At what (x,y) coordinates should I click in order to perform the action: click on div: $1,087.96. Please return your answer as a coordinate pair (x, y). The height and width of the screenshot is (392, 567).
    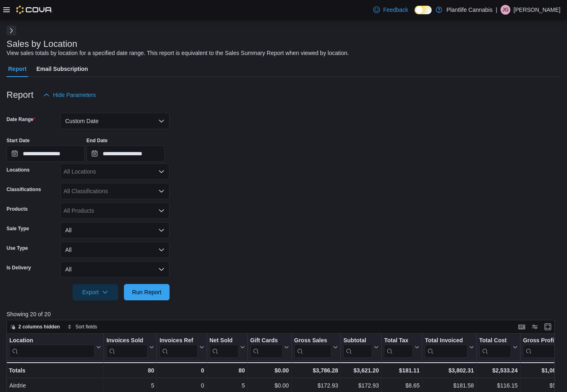
    Looking at the image, I should click on (545, 370).